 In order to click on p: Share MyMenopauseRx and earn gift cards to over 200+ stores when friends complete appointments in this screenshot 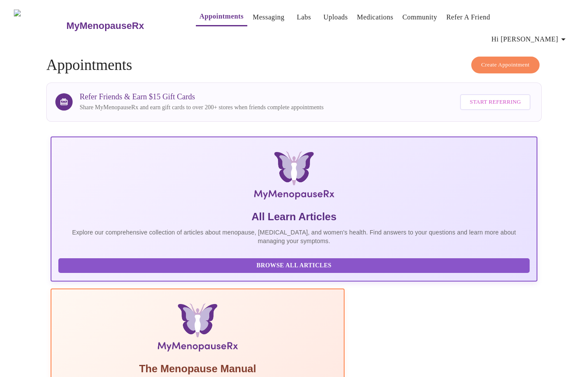, I will do `click(202, 108)`.